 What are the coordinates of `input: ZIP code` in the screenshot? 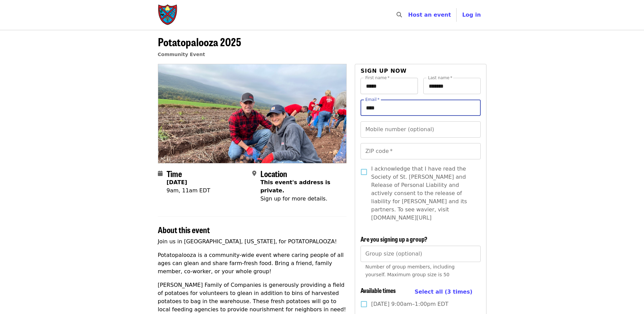 It's located at (420, 151).